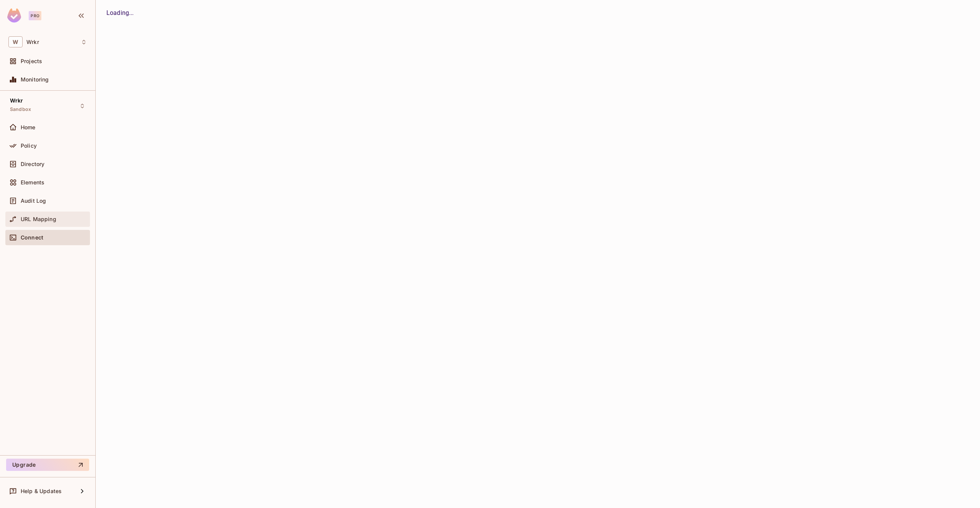  Describe the element at coordinates (35, 16) in the screenshot. I see `div: Pro` at that location.